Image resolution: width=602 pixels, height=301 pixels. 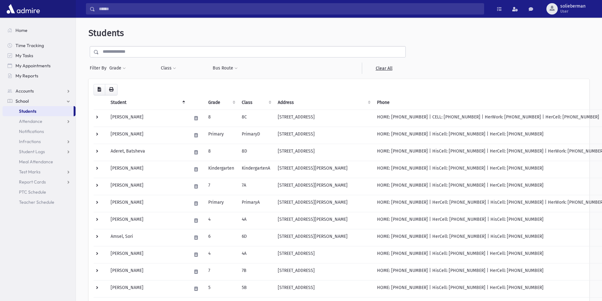 What do you see at coordinates (39, 76) in the screenshot?
I see `a: My Reports` at bounding box center [39, 76].